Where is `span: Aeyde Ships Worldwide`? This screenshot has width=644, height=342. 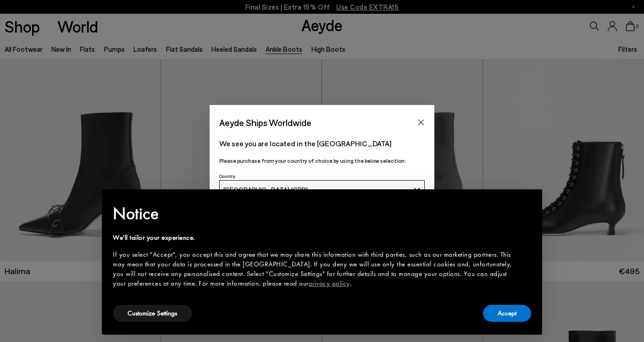
span: Aeyde Ships Worldwide is located at coordinates (265, 123).